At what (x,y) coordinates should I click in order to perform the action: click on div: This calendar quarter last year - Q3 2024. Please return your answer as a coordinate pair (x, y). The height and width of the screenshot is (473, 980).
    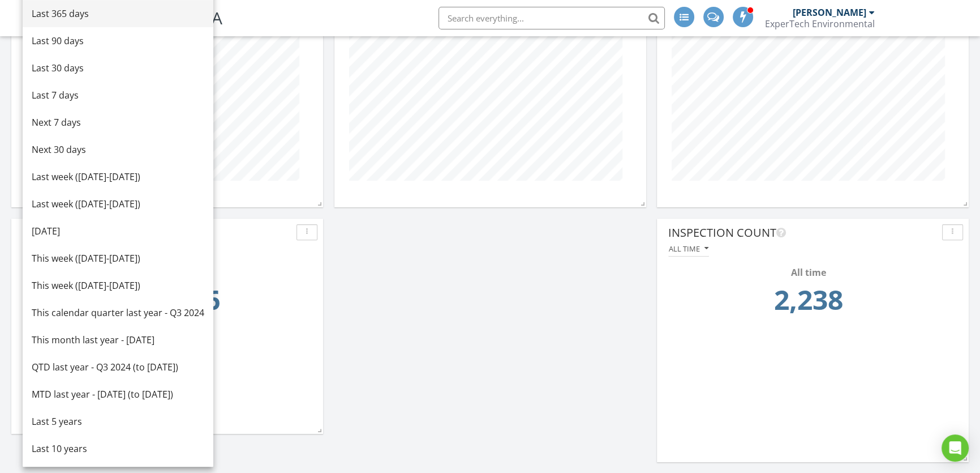
    Looking at the image, I should click on (118, 313).